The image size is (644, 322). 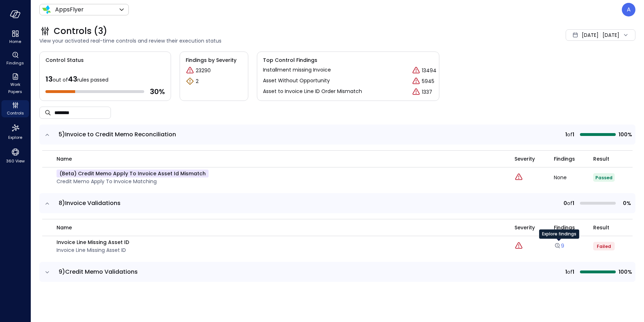 I want to click on span: 13, so click(x=49, y=79).